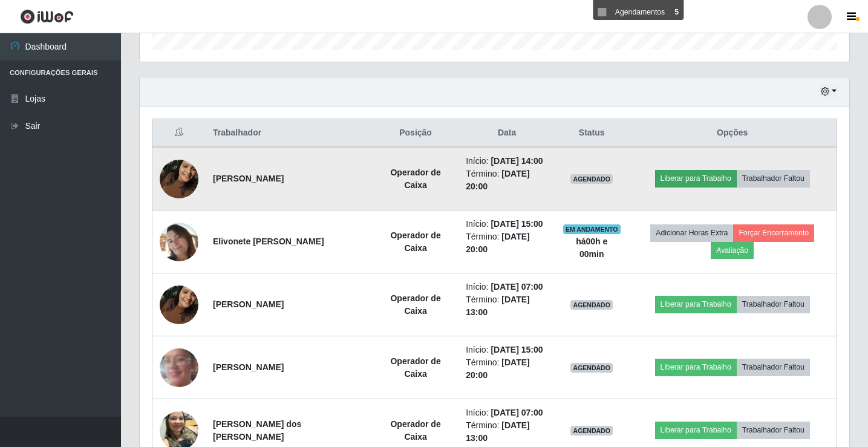 This screenshot has height=447, width=868. I want to click on button: Avaliação, so click(732, 250).